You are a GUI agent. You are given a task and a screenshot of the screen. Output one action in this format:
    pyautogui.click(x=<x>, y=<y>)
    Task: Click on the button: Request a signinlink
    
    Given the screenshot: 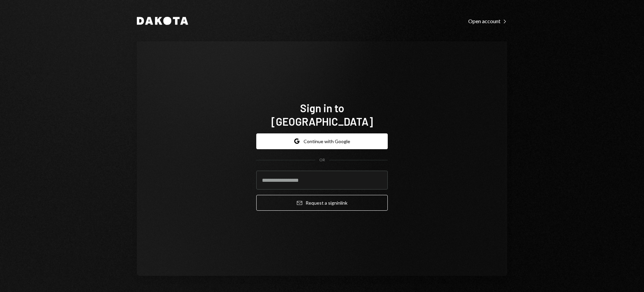 What is the action you would take?
    pyautogui.click(x=322, y=203)
    